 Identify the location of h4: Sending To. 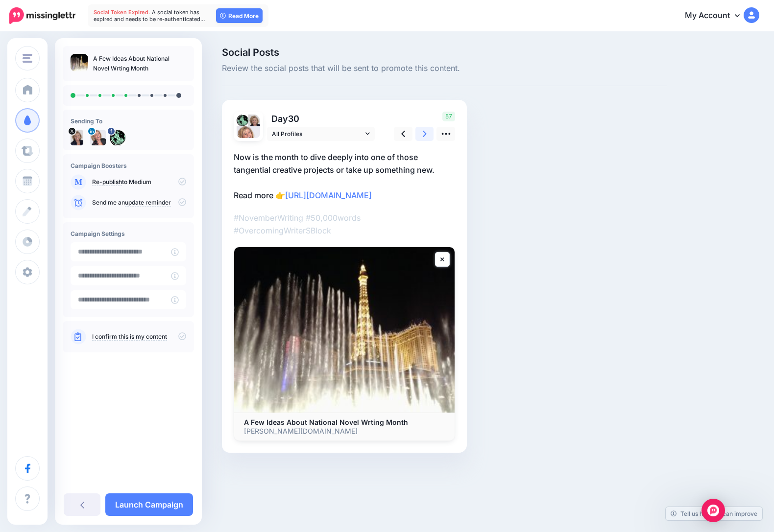
(128, 121).